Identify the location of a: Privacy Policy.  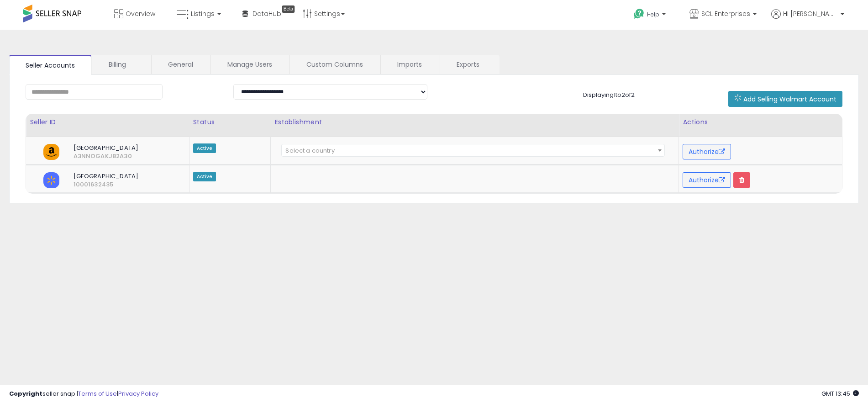
(139, 393).